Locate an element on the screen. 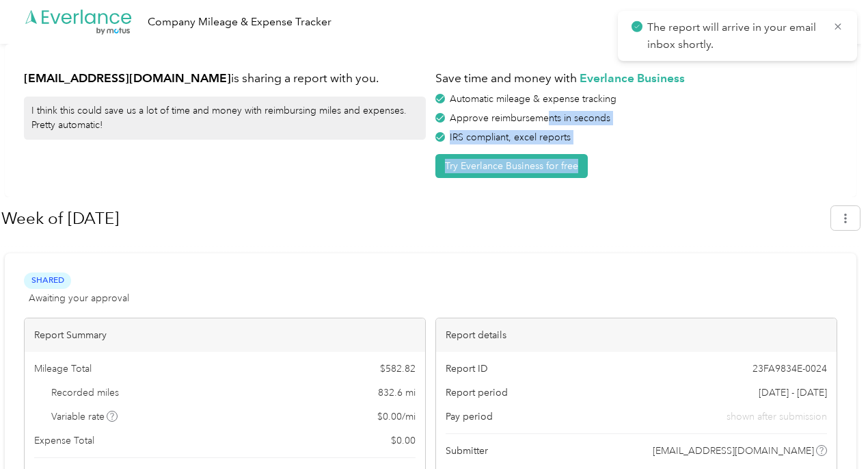 This screenshot has height=469, width=868. span: shown after submission is located at coordinates (777, 416).